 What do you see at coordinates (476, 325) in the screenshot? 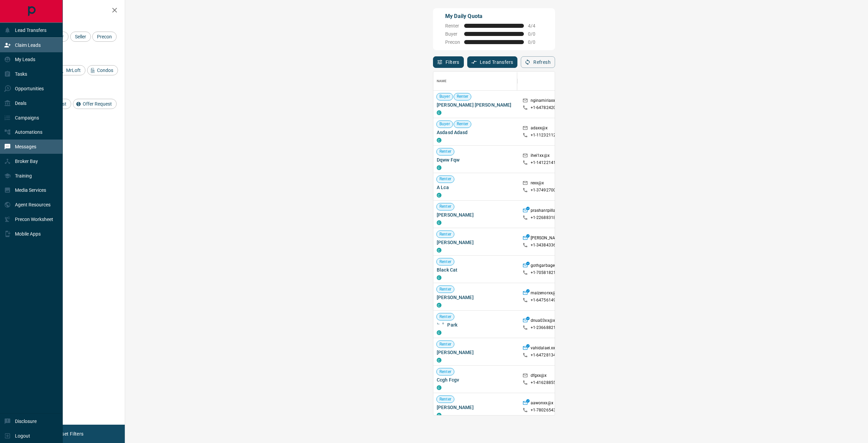
I see `span: ᄂᄋ Park` at bounding box center [476, 325].